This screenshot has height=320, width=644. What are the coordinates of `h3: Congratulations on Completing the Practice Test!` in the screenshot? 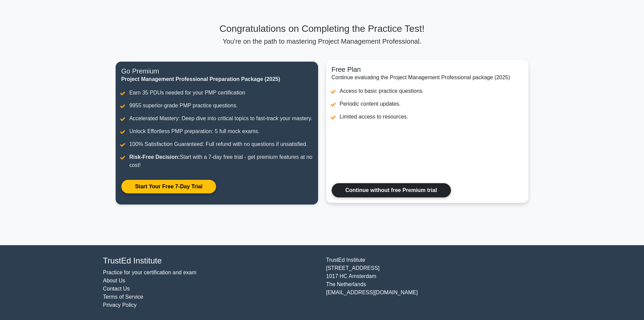 It's located at (322, 29).